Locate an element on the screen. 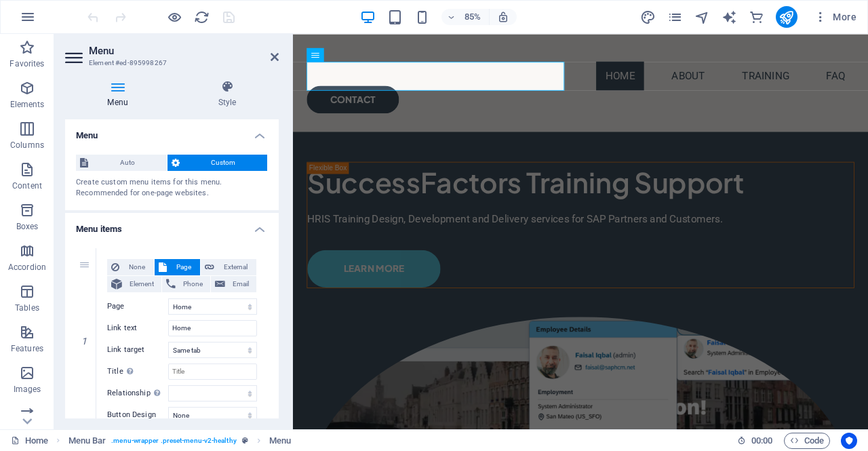 This screenshot has height=451, width=868. p: Boxes is located at coordinates (27, 226).